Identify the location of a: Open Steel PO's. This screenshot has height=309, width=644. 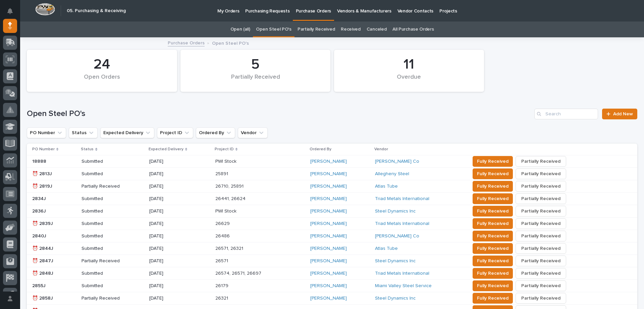
(273, 30).